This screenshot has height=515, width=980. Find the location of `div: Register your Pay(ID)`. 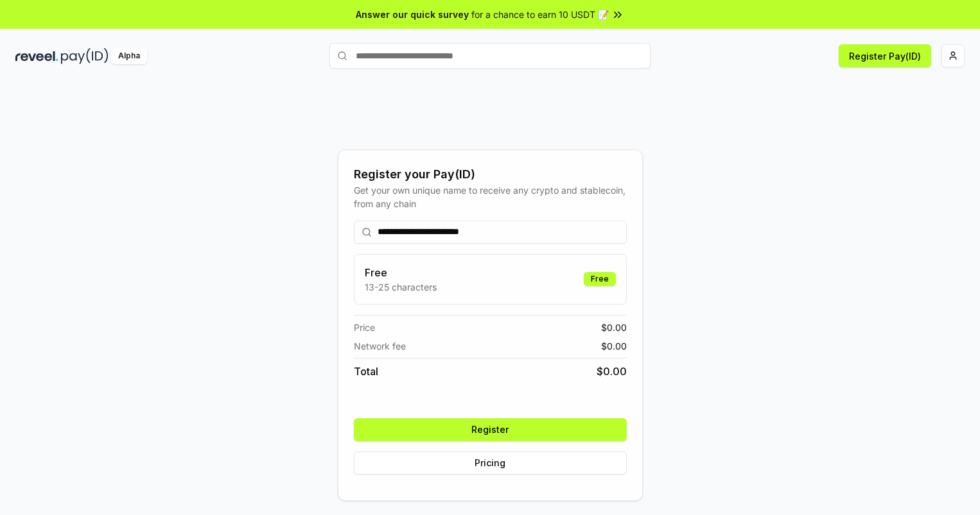

div: Register your Pay(ID) is located at coordinates (490, 175).